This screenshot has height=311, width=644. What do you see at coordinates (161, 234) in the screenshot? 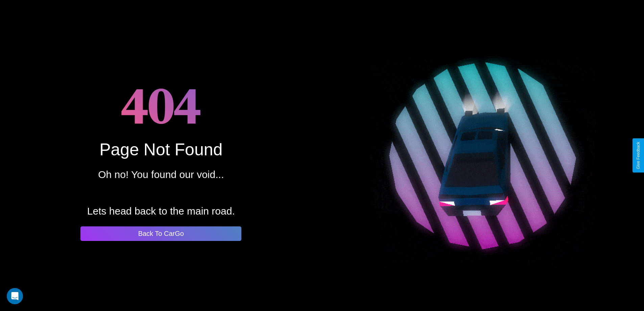
I see `button: Back To CarGo` at bounding box center [161, 234].